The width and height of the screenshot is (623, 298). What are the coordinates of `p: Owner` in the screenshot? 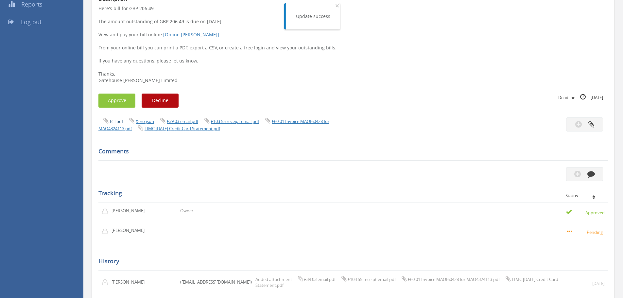 It's located at (187, 211).